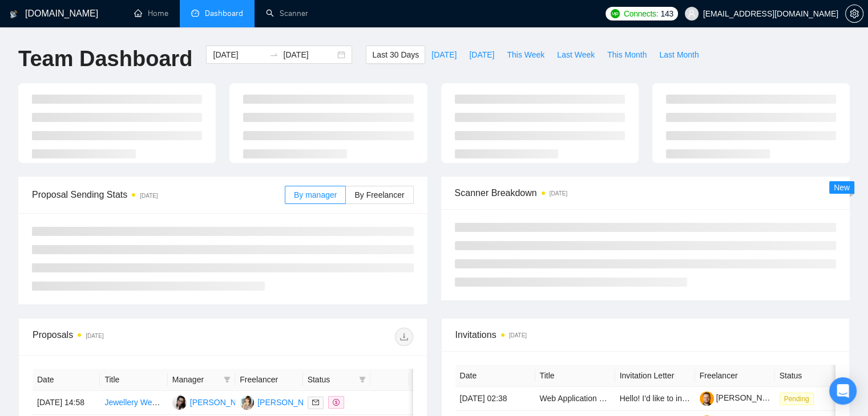 This screenshot has height=416, width=868. Describe the element at coordinates (575, 399) in the screenshot. I see `td: Web Application Enhancements and Fixes` at that location.